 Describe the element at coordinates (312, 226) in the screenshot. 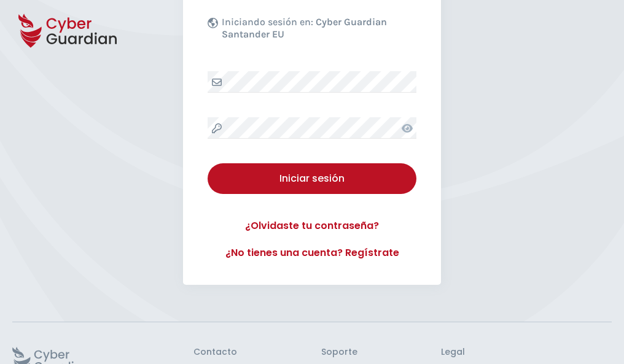

I see `a: ¿Olvidaste tu contraseña?` at that location.